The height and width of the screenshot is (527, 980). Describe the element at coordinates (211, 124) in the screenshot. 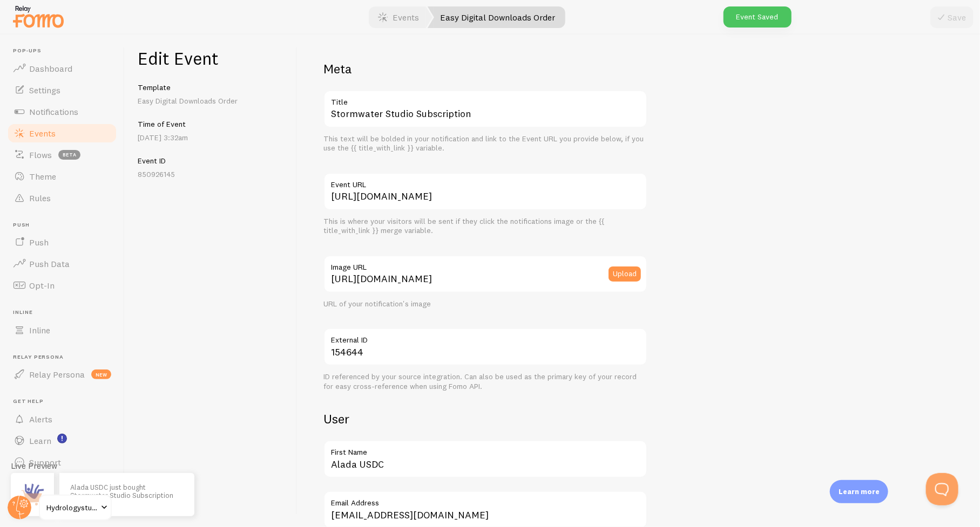

I see `h5: Time of Event` at that location.